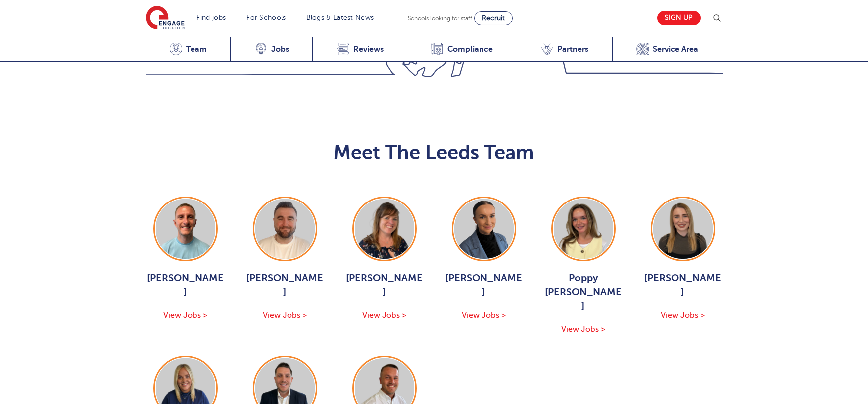 This screenshot has width=868, height=404. Describe the element at coordinates (266, 18) in the screenshot. I see `a: For Schools` at that location.